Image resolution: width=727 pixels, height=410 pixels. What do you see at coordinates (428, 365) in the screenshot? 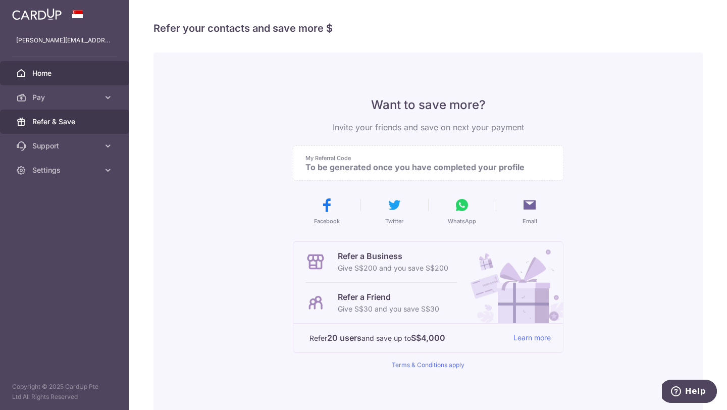
I see `a: Terms & Conditions apply` at bounding box center [428, 365].